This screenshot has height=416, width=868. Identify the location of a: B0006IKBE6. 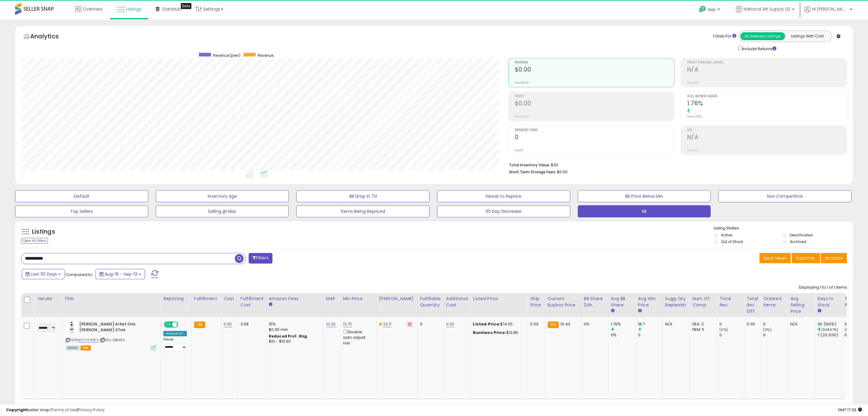
(88, 339).